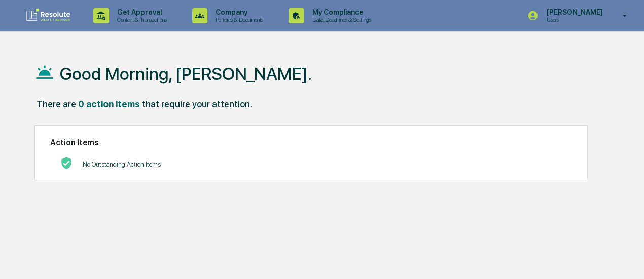 The width and height of the screenshot is (644, 279). What do you see at coordinates (140, 12) in the screenshot?
I see `p: Get Approval` at bounding box center [140, 12].